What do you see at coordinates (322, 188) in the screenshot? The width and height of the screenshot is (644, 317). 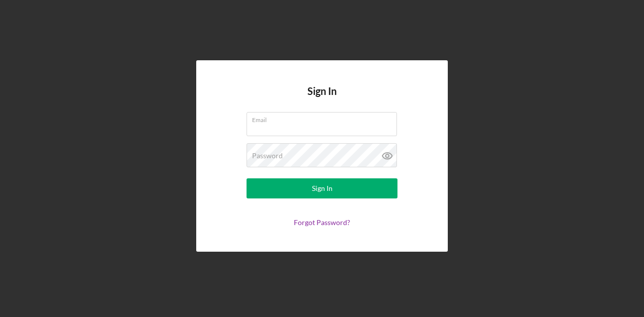 I see `button: Sign In` at bounding box center [322, 188].